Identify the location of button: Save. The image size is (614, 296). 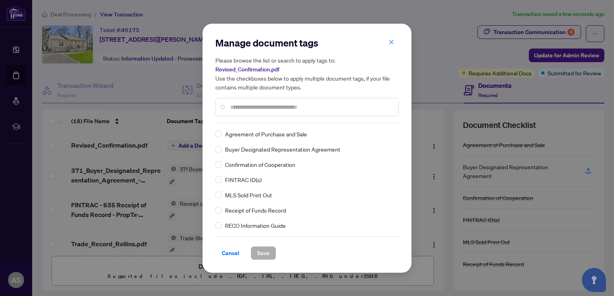
(263, 253).